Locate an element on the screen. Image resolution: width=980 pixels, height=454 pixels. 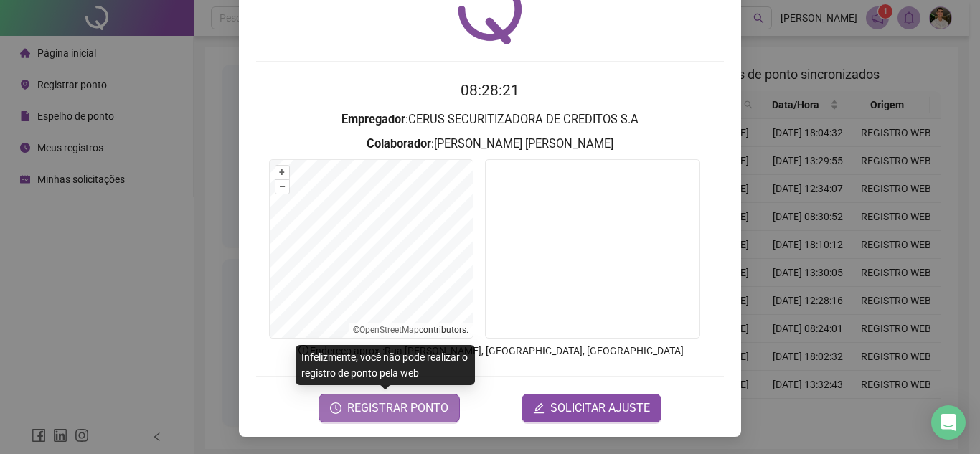
button: editSOLICITAR AJUSTE is located at coordinates (591, 409).